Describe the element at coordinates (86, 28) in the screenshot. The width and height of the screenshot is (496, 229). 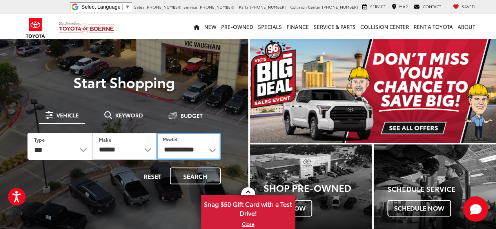
I see `img: Vic Vaughan Toyota of Boerne` at that location.